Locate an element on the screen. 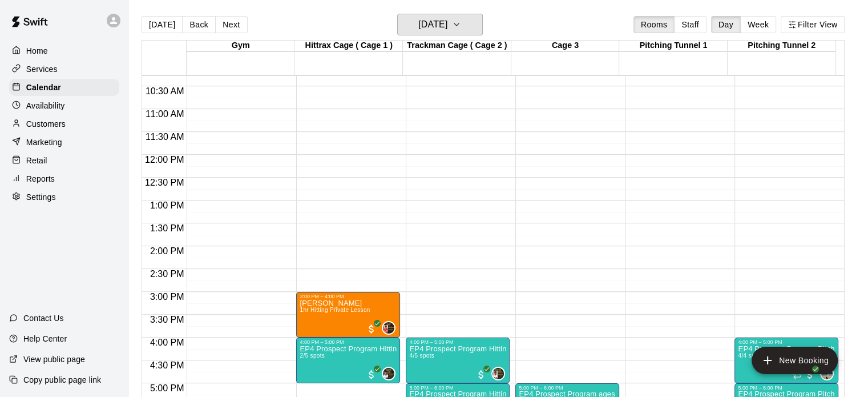 The height and width of the screenshot is (397, 868). div: Trackman Cage ( Cage 2 ) is located at coordinates (457, 46).